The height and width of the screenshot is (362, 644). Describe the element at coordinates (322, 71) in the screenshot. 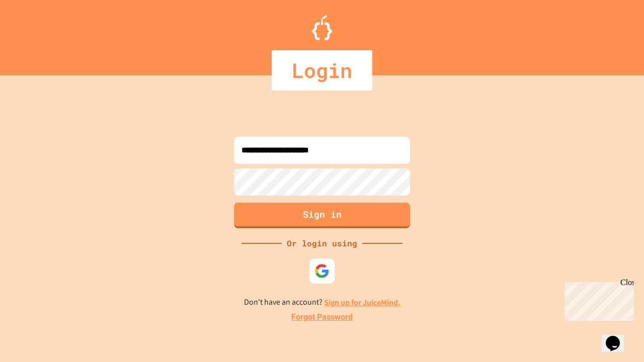

I see `div: Login` at that location.